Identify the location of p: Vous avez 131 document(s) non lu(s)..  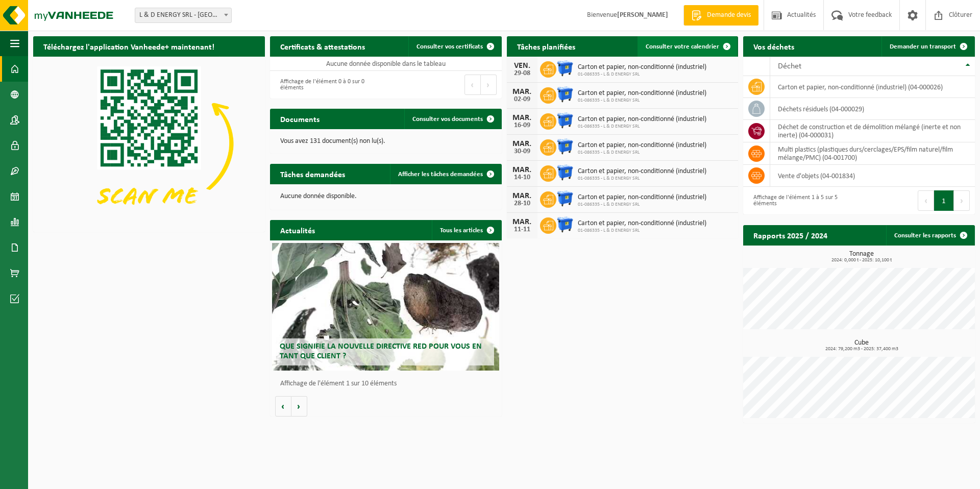
(386, 142).